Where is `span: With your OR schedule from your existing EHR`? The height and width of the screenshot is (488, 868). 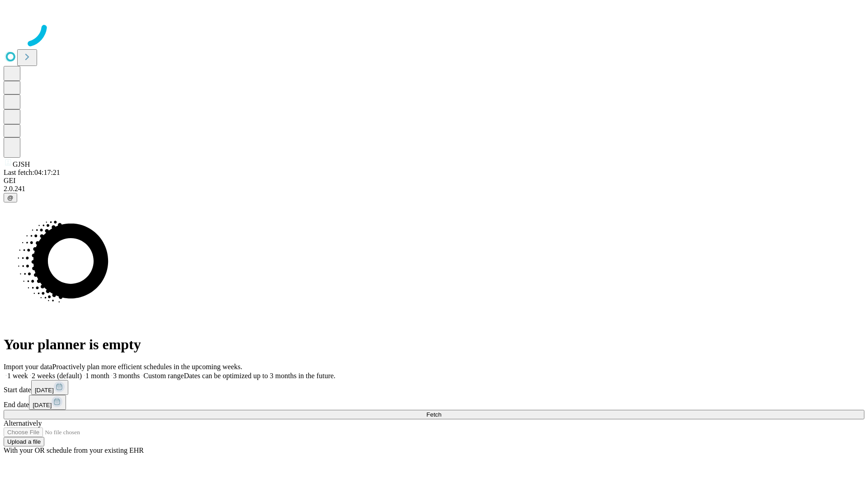
span: With your OR schedule from your existing EHR is located at coordinates (74, 451).